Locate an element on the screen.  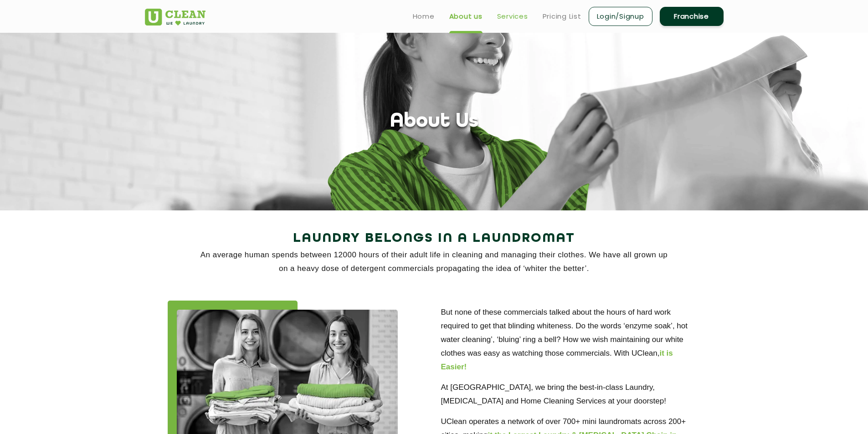
p: An average human spends between 12000 hours of their adult life in cleaning and managing their cl... is located at coordinates (434, 262).